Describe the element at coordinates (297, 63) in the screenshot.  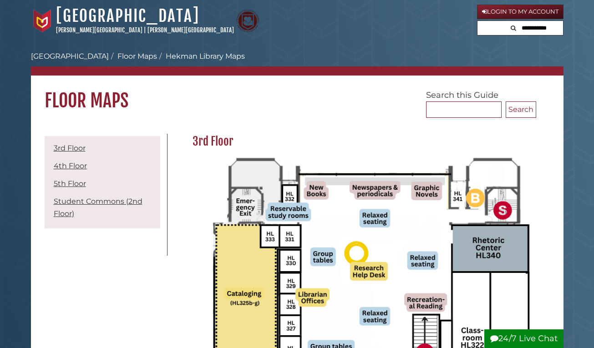
I see `nav: breadcrumb` at that location.